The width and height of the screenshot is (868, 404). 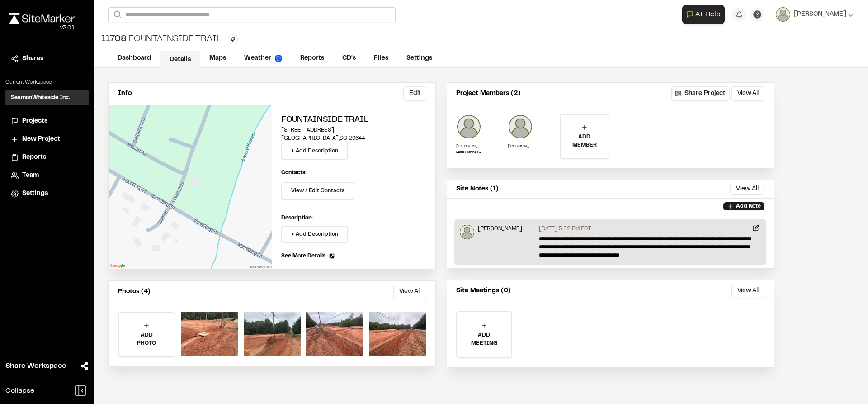 What do you see at coordinates (415, 93) in the screenshot?
I see `button: Edit` at bounding box center [415, 93].